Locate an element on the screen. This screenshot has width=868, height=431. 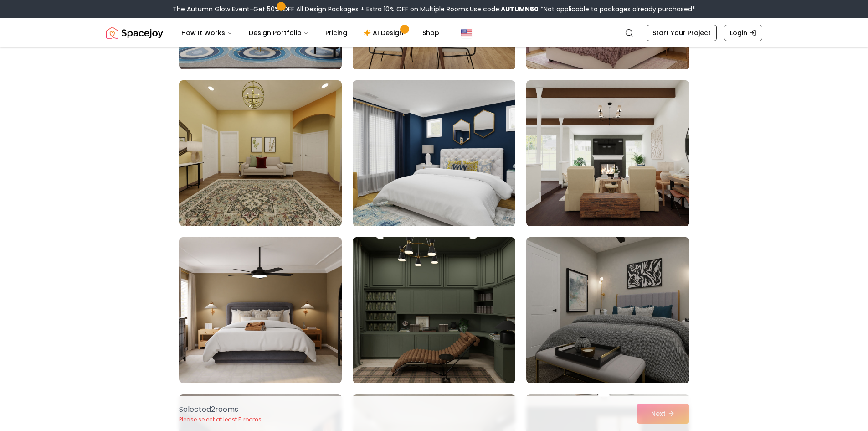
p: Selected 2 room s is located at coordinates (220, 410).